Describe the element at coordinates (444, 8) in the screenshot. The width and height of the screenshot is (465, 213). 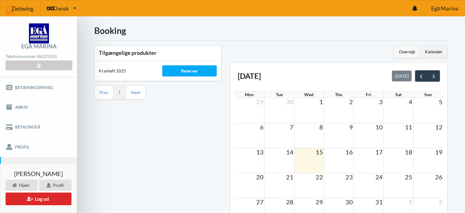
I see `span: Egå Marina` at that location.